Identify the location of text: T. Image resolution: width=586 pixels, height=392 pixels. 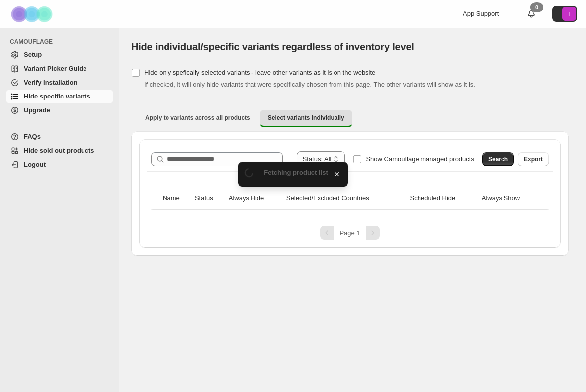
(569, 14).